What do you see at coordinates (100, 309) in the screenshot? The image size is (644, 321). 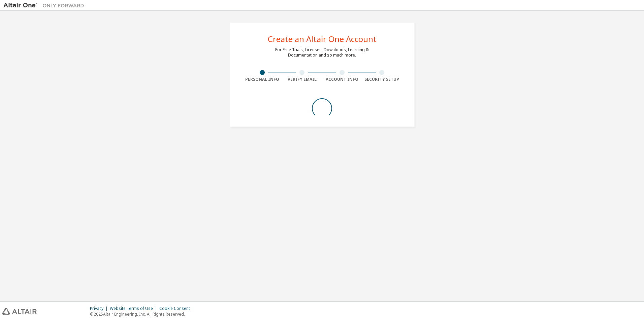 I see `div: Privacy` at bounding box center [100, 309].